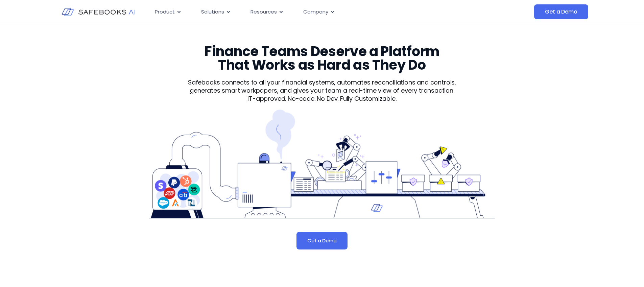  What do you see at coordinates (316, 12) in the screenshot?
I see `span: Company` at bounding box center [316, 12].